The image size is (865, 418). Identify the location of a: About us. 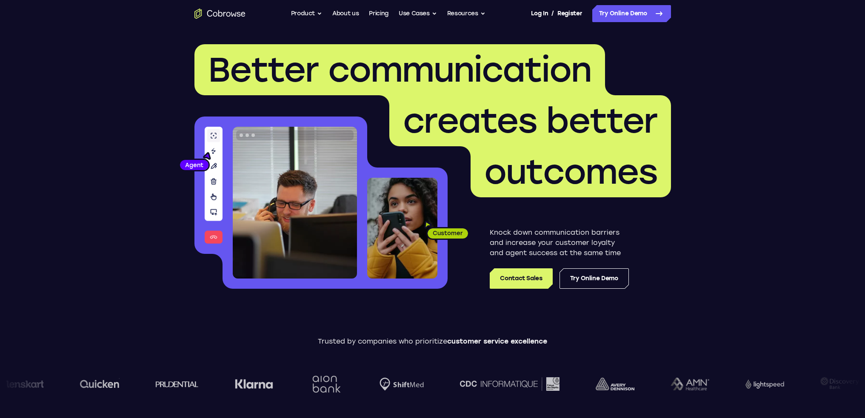
(345, 14).